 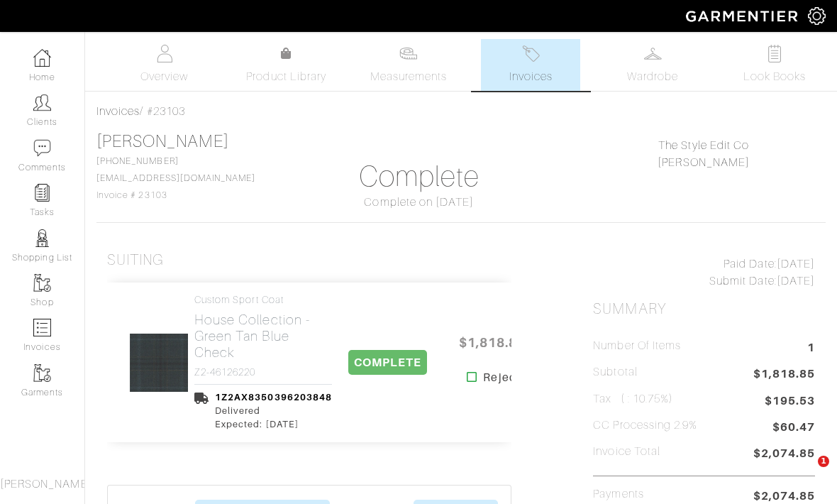 What do you see at coordinates (531, 53) in the screenshot?
I see `img: orders-27d20c2124de7fd6de4e0e44c1d41de31381a507db9b33961299e4e07d508b8c.svg` at bounding box center [531, 53].